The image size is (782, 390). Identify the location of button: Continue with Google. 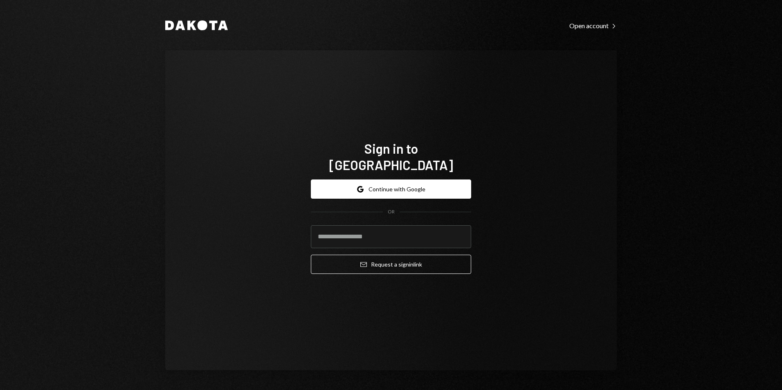
(391, 189).